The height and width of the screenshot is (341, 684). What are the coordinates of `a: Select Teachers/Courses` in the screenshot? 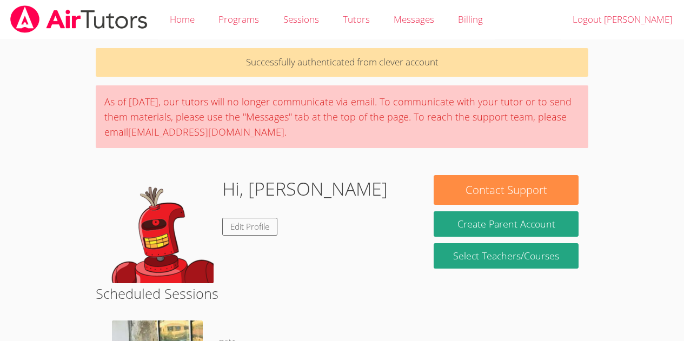 It's located at (506, 256).